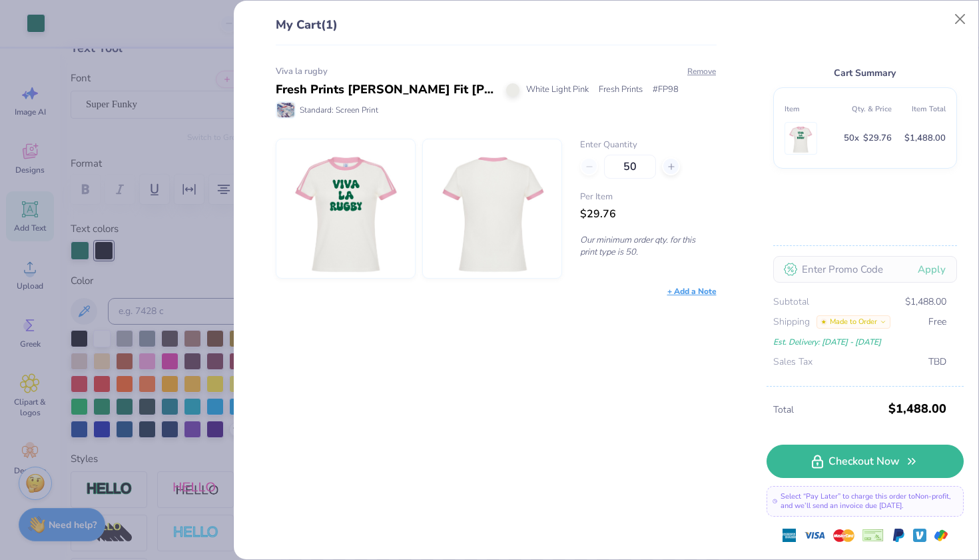 The height and width of the screenshot is (560, 979). What do you see at coordinates (873, 535) in the screenshot?
I see `img: cheque` at bounding box center [873, 535].